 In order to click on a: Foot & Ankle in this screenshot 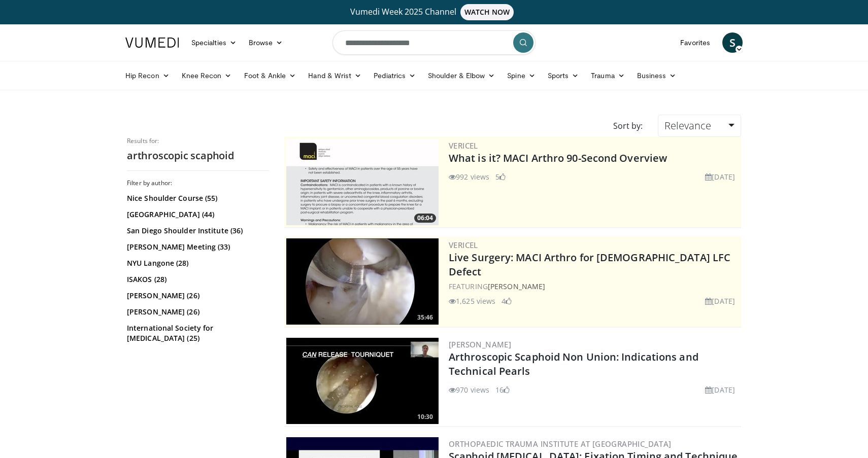, I will do `click(270, 76)`.